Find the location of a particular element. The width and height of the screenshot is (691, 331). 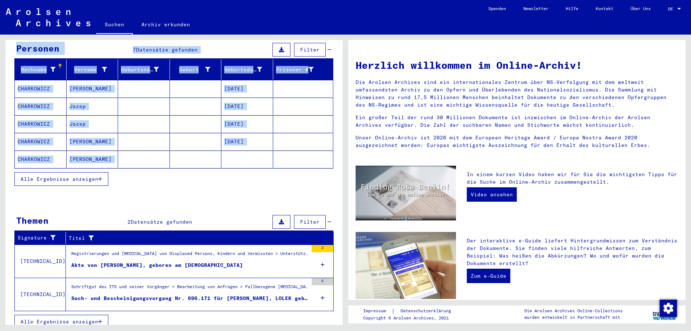

p: Copyright © Arolsen Archives, 2021 is located at coordinates (412, 318).